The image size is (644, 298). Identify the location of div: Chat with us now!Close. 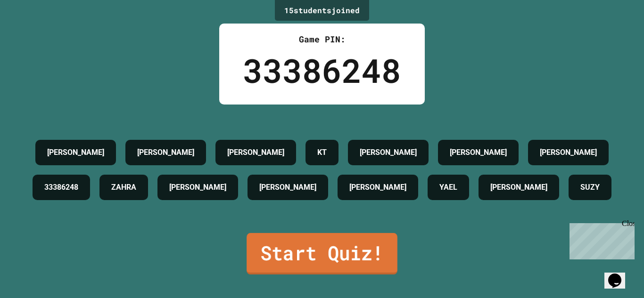
(35, 31).